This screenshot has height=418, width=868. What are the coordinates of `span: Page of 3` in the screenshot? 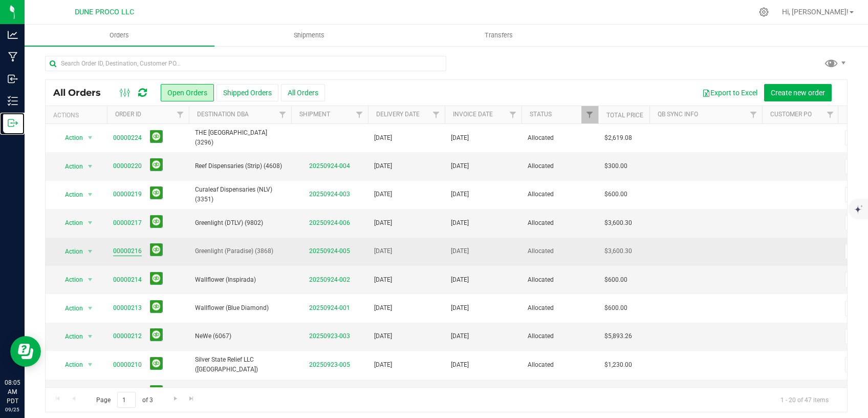 It's located at (124, 399).